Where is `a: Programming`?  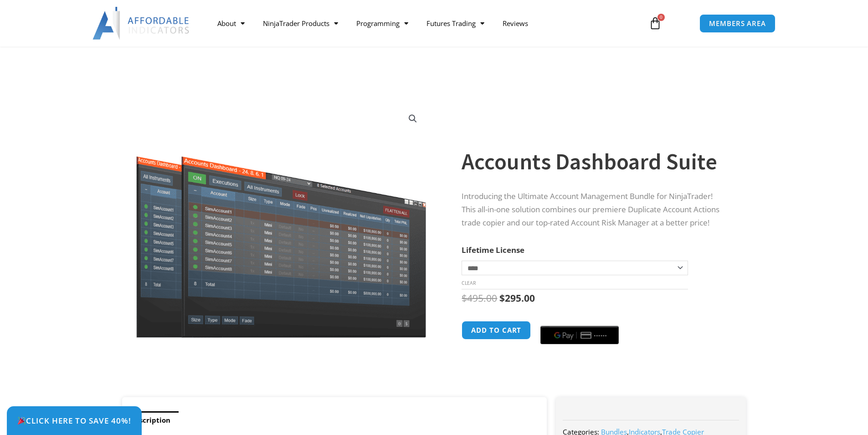 a: Programming is located at coordinates (383, 24).